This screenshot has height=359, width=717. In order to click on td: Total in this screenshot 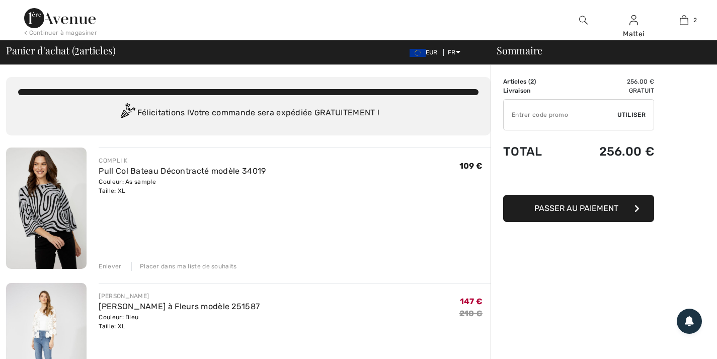, I will do `click(534, 151)`.